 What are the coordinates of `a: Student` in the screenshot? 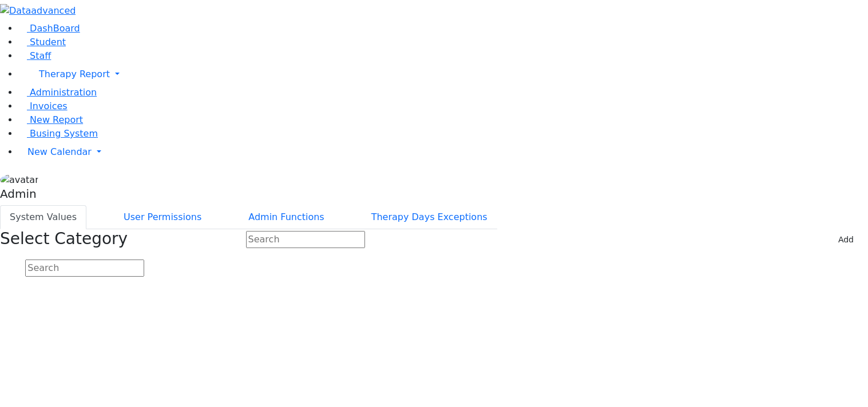 It's located at (42, 42).